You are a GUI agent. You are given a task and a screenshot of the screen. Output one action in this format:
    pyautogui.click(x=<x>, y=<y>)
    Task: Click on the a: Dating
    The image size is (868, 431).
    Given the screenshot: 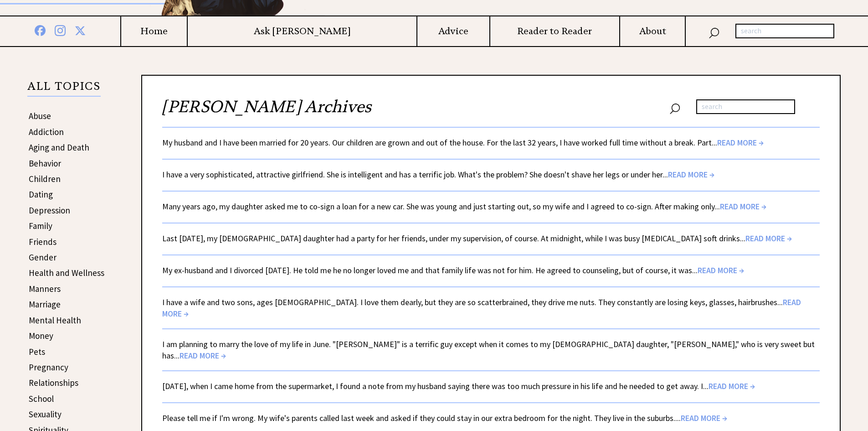 What is the action you would take?
    pyautogui.click(x=41, y=194)
    